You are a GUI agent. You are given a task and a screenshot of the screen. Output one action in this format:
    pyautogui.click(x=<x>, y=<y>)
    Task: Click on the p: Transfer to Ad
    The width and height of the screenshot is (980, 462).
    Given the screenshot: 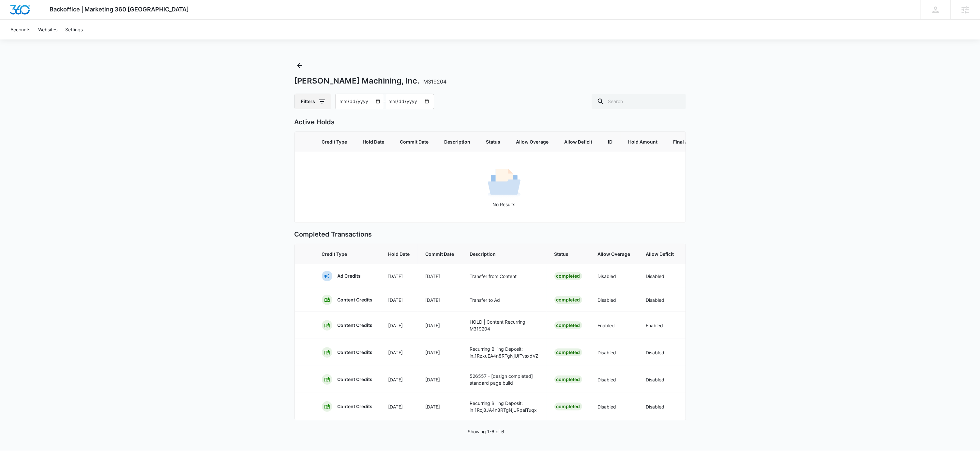 What is the action you would take?
    pyautogui.click(x=504, y=300)
    